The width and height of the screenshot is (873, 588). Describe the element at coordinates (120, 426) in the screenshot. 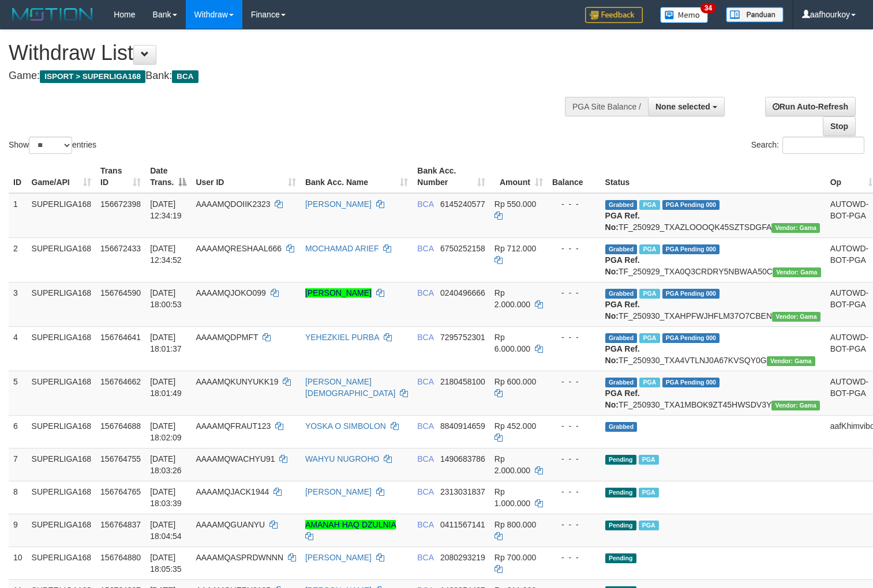

I see `span: 156764688` at that location.